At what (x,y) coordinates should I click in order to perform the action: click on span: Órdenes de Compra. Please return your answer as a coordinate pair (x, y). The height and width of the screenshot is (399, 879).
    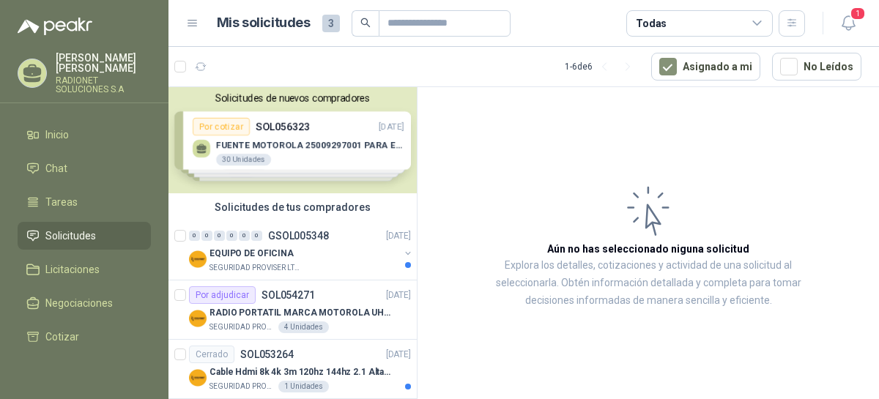
    Looking at the image, I should click on (91, 379).